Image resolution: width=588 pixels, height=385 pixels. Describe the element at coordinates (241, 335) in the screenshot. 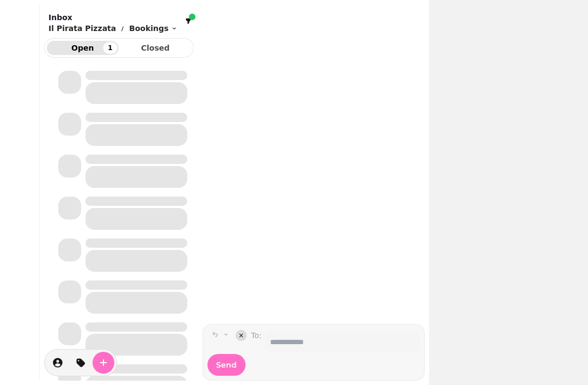

I see `button: collapse` at that location.